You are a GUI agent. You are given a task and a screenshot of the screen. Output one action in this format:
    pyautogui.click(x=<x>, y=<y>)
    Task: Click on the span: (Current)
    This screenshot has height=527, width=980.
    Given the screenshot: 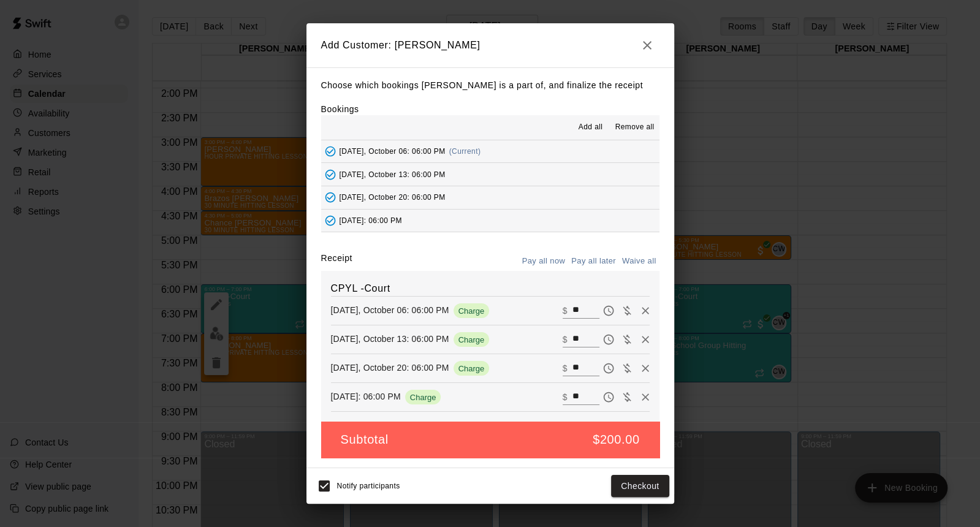 What is the action you would take?
    pyautogui.click(x=465, y=151)
    